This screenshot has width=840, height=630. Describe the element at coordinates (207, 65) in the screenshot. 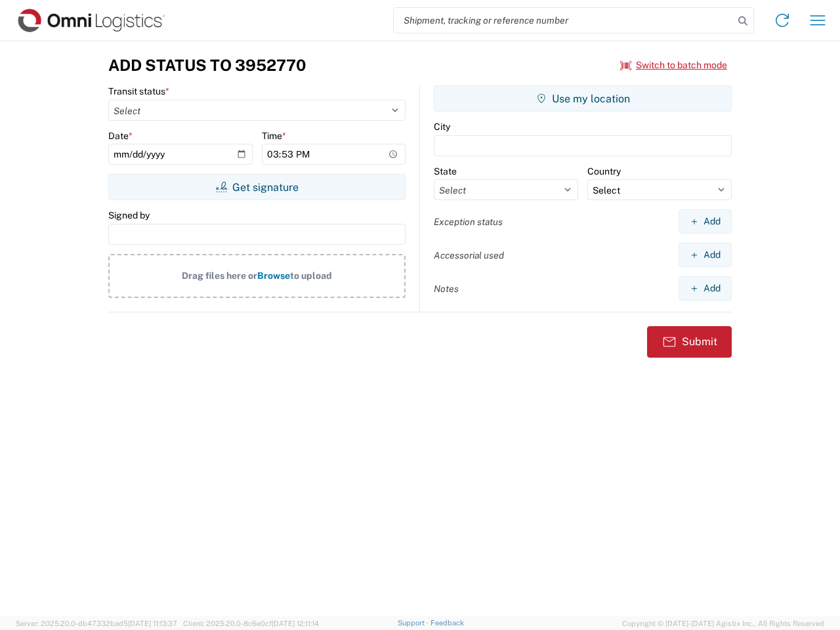

I see `h3: Add Status to 3952770` at that location.